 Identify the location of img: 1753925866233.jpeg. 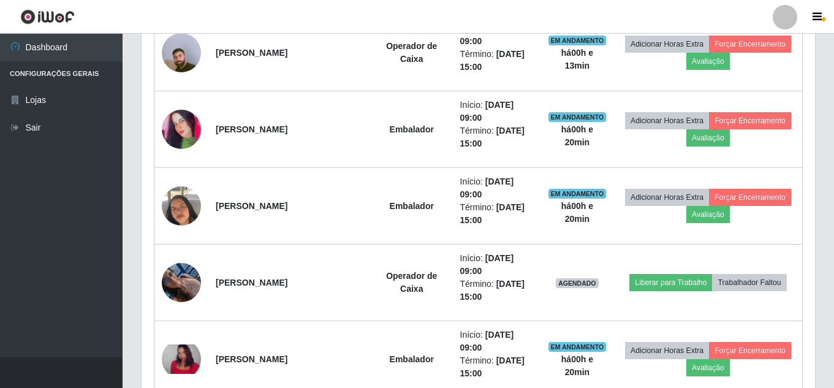
(181, 206).